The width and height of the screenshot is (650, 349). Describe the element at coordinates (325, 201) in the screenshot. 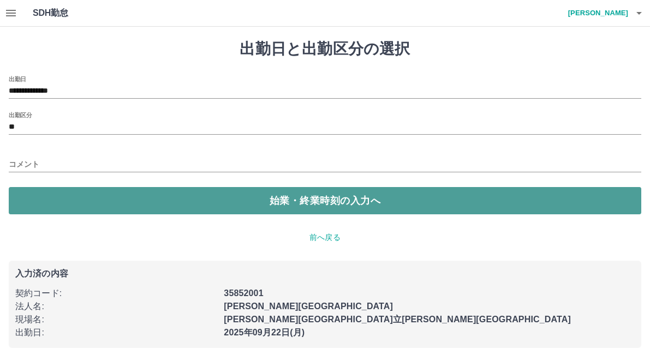

I see `button: 始業・終業時刻の入力へ` at that location.